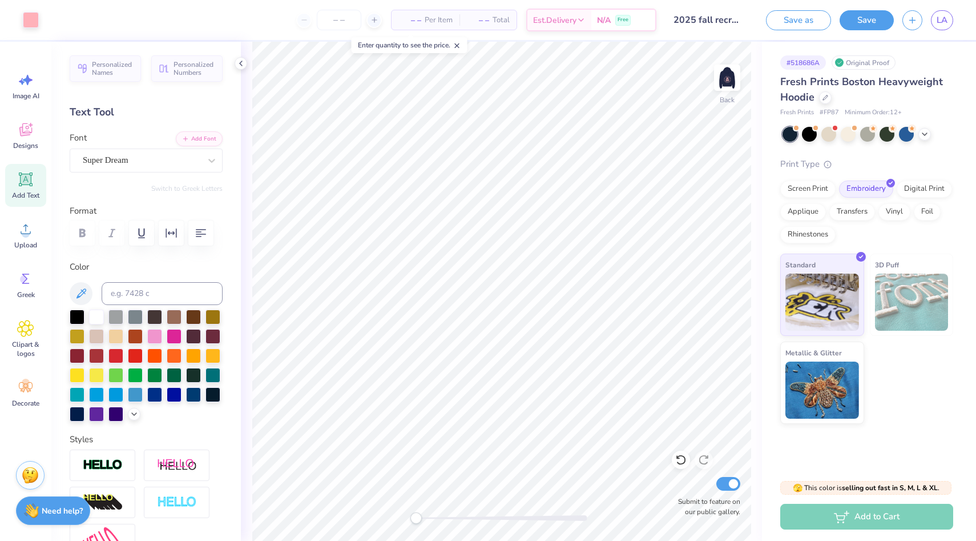 The width and height of the screenshot is (976, 541). Describe the element at coordinates (808, 189) in the screenshot. I see `div: Screen Print` at that location.